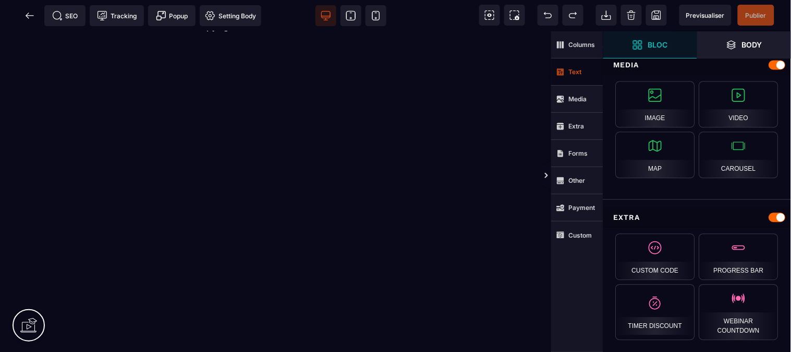 This screenshot has height=352, width=791. I want to click on span: Screenshot, so click(515, 15).